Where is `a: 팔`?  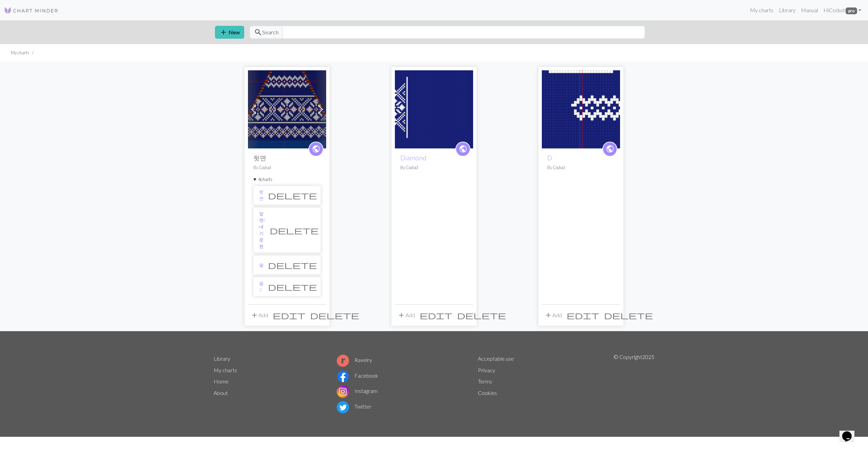 a: 팔 is located at coordinates (261, 265).